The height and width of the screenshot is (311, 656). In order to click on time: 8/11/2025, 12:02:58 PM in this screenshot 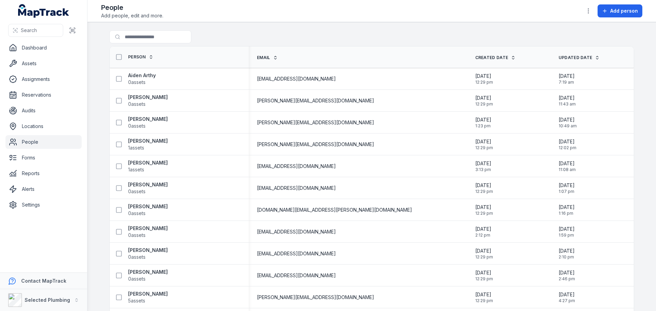, I will do `click(567, 144)`.